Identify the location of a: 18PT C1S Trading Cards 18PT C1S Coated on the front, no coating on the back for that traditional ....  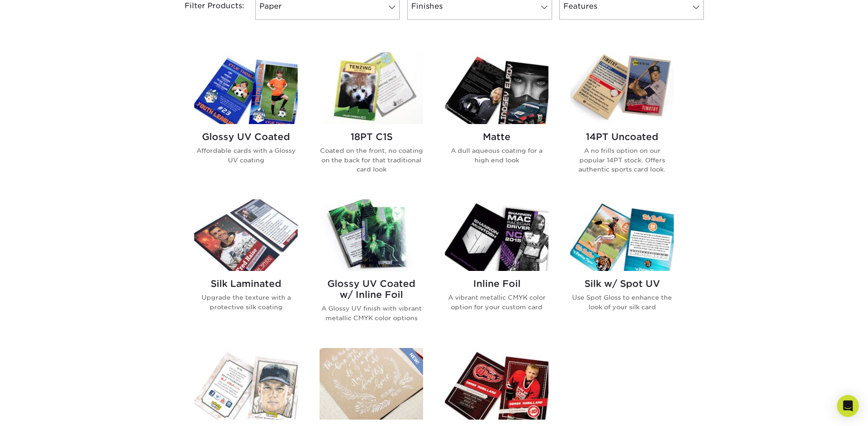
(371, 120).